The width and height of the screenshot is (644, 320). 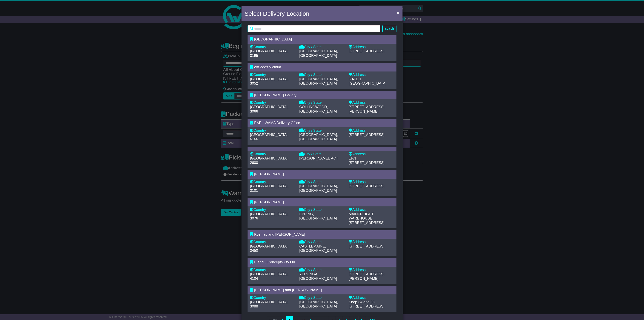 I want to click on span: GATE 1, so click(x=355, y=79).